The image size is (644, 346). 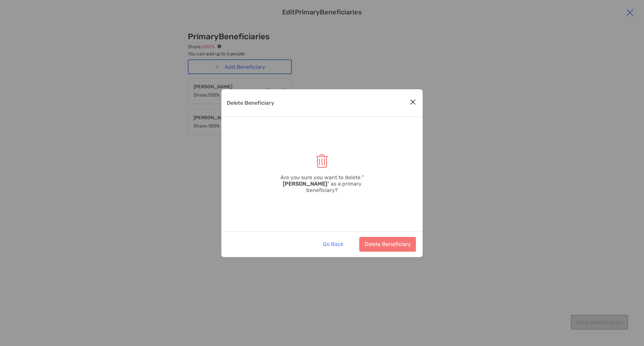 I want to click on p: Delete Beneficiary, so click(x=250, y=103).